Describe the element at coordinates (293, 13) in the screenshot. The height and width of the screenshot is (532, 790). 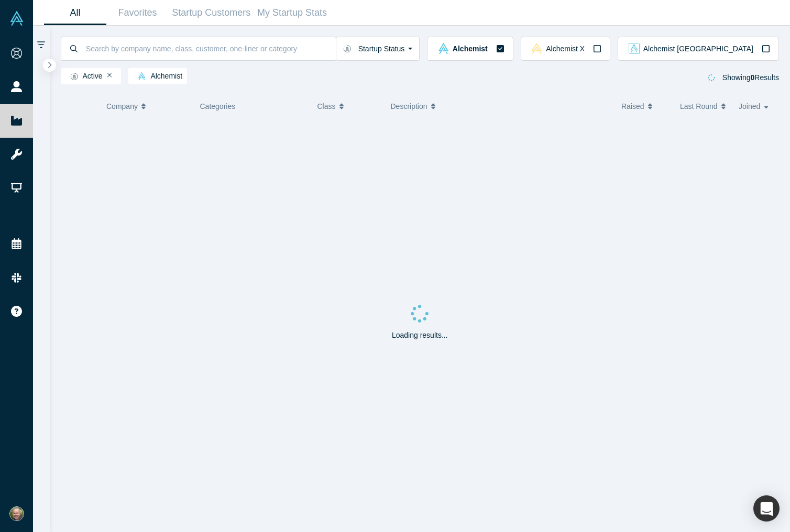
I see `a: My Startup Stats` at that location.